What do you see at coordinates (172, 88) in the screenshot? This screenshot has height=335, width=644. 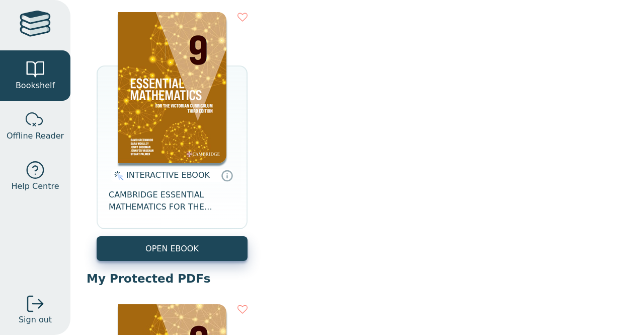 I see `img: 04b5599d-fef1-41b0-b233-59aa45d44596.png` at bounding box center [172, 88].